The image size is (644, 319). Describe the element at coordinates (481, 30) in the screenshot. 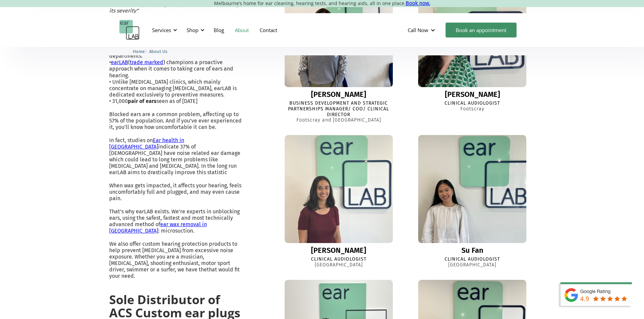

I see `a: Book an appointment` at that location.